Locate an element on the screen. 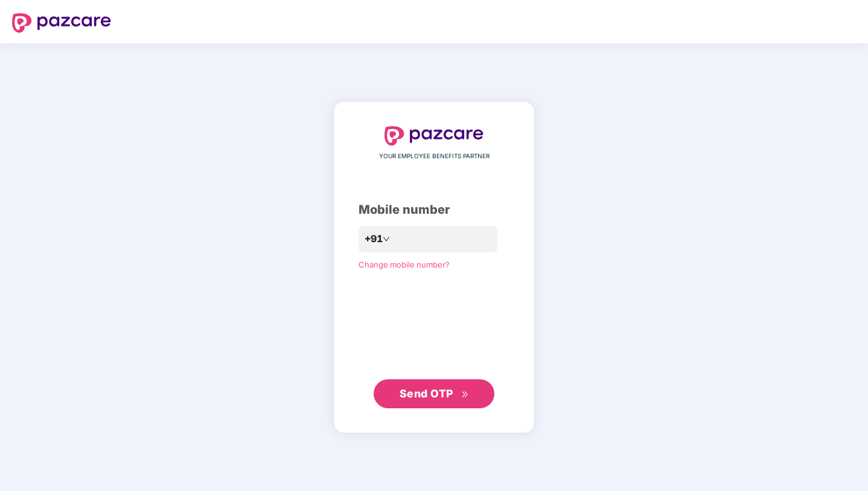  span: Change mobile number? is located at coordinates (404, 264).